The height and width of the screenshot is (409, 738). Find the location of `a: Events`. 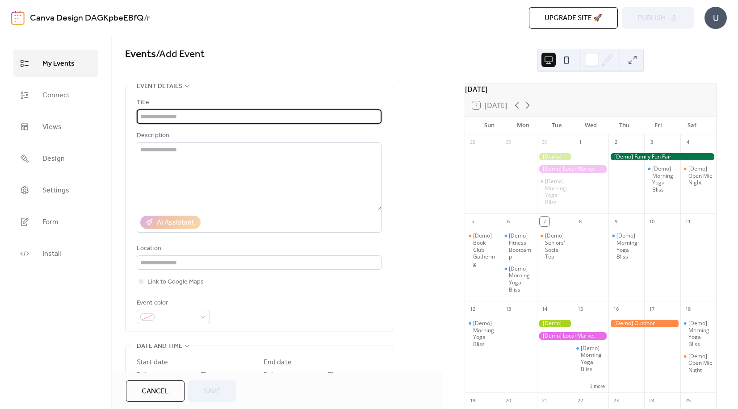

a: Events is located at coordinates (140, 55).